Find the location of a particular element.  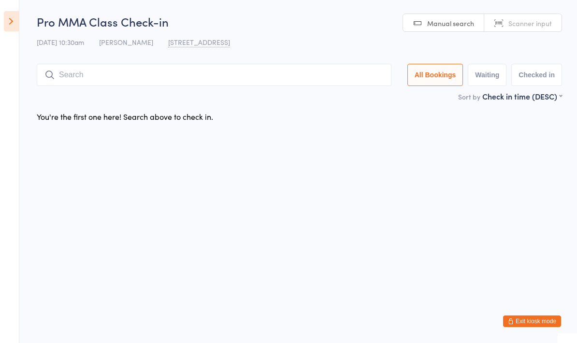

button: Exit kiosk mode is located at coordinates (532, 321).